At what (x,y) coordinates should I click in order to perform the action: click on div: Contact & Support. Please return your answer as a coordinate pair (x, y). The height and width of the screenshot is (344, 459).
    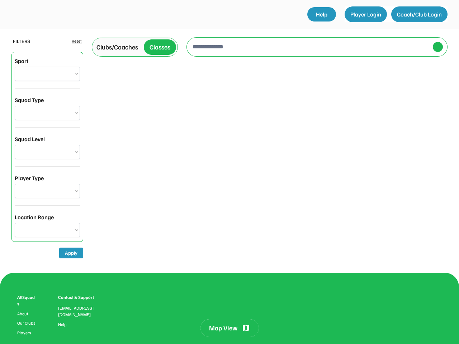
    Looking at the image, I should click on (80, 298).